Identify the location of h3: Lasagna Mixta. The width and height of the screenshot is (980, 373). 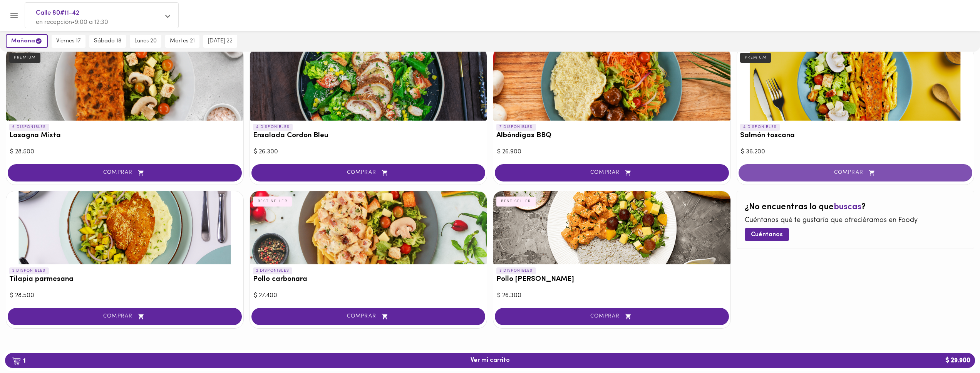
(124, 136).